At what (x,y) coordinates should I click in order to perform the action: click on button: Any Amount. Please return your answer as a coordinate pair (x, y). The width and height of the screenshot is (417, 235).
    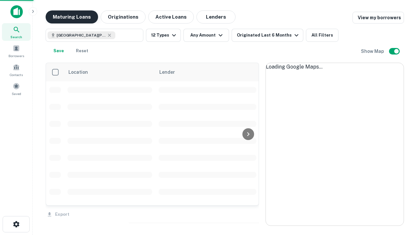
    Looking at the image, I should click on (206, 35).